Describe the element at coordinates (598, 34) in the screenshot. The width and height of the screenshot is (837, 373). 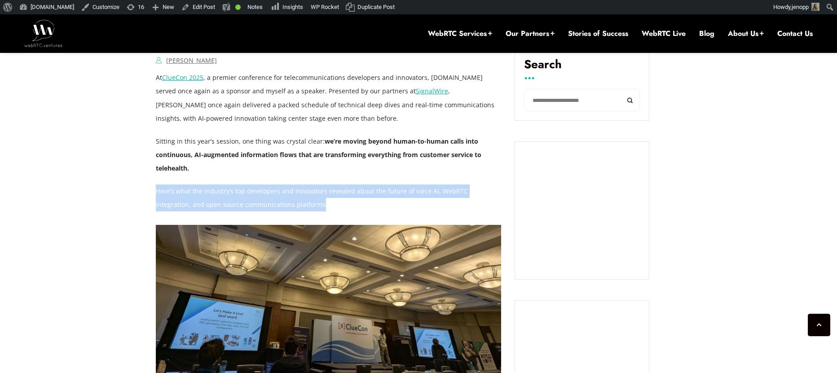
I see `a: Stories of Success` at that location.